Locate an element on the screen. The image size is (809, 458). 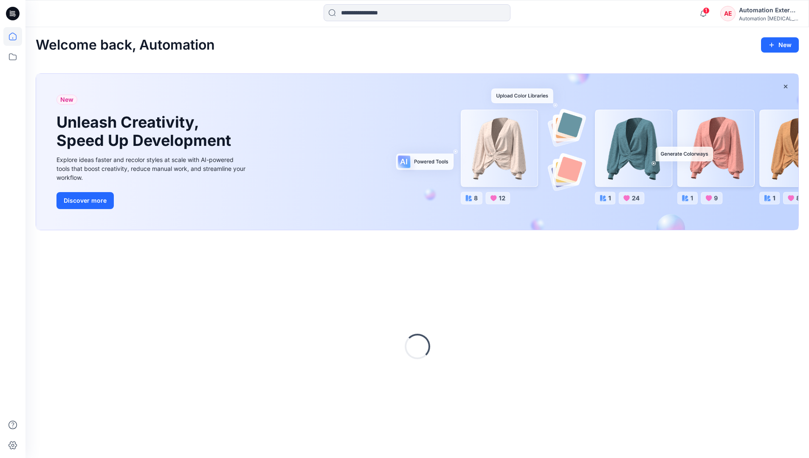
span: 1 is located at coordinates (706, 11).